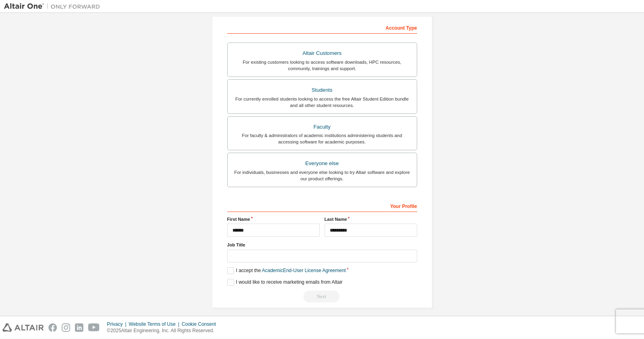 This screenshot has width=644, height=339. I want to click on div: Altair Customers, so click(322, 53).